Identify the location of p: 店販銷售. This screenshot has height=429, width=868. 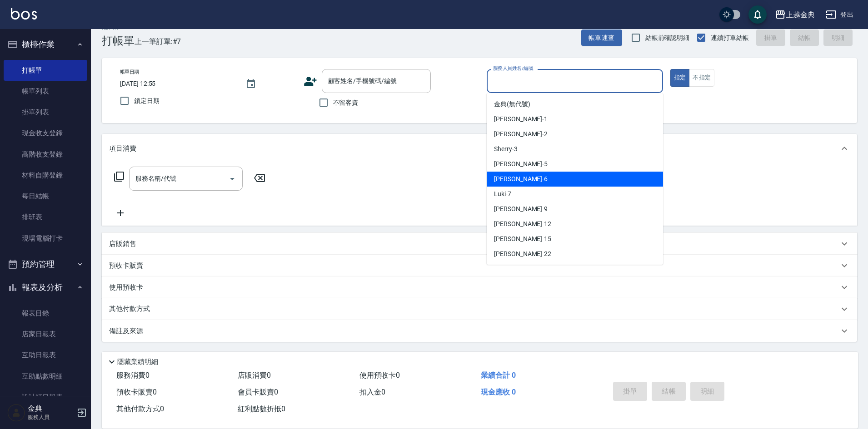
(123, 244).